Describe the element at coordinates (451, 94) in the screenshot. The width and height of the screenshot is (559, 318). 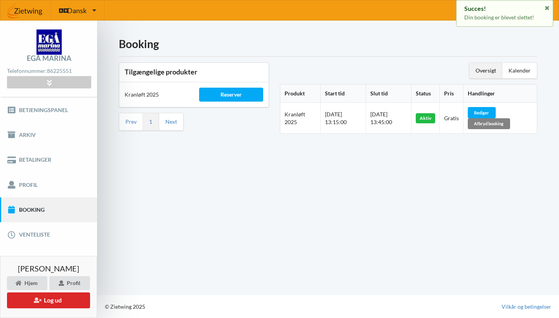
I see `th: Pris` at that location.